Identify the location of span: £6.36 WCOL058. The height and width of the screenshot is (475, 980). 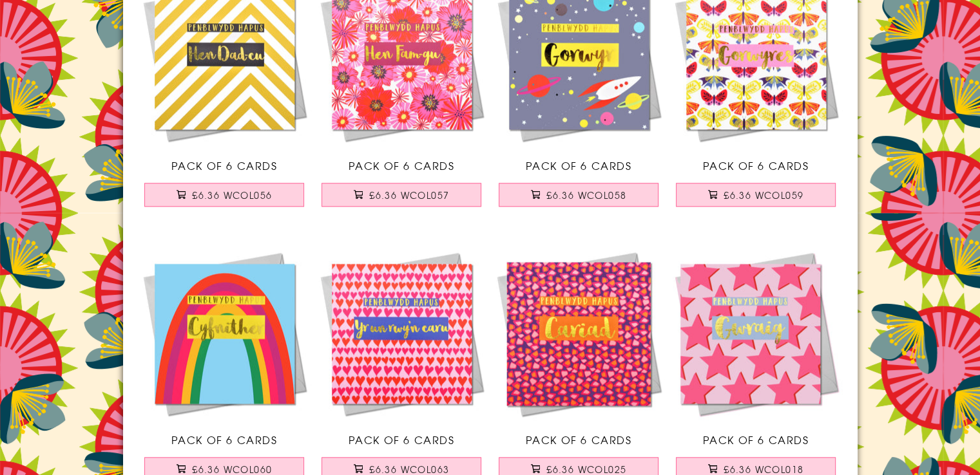
(586, 195).